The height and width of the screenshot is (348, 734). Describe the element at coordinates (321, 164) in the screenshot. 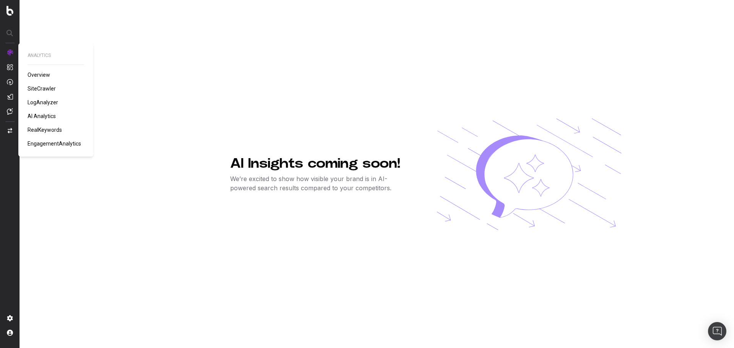

I see `h1: AI Insights coming soon!` at that location.